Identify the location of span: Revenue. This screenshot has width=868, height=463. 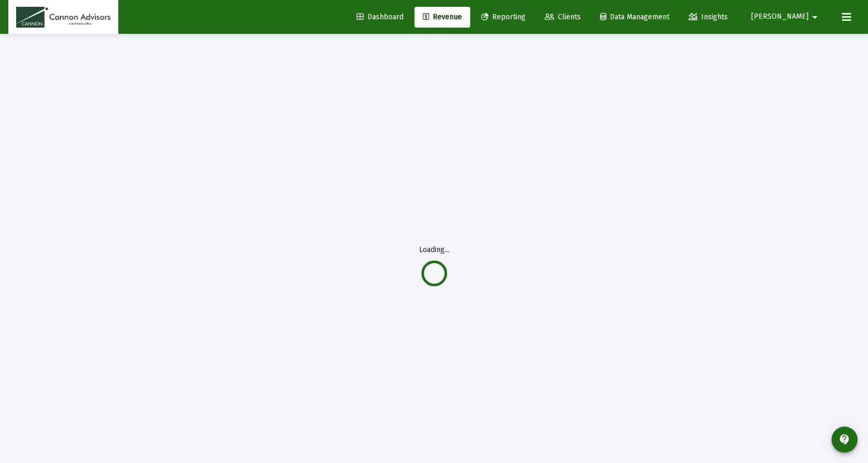
(442, 17).